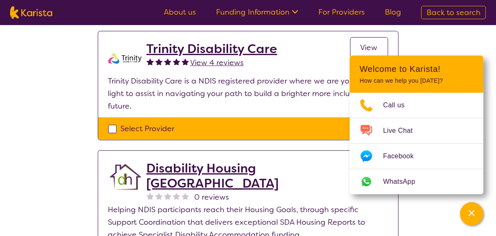  What do you see at coordinates (369, 48) in the screenshot?
I see `a: View` at bounding box center [369, 48].